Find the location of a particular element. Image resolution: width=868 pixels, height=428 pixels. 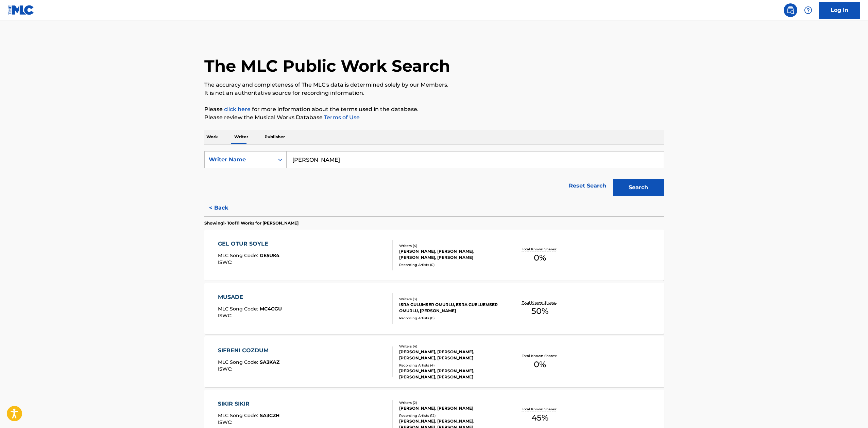

button: < Back is located at coordinates (225, 208).